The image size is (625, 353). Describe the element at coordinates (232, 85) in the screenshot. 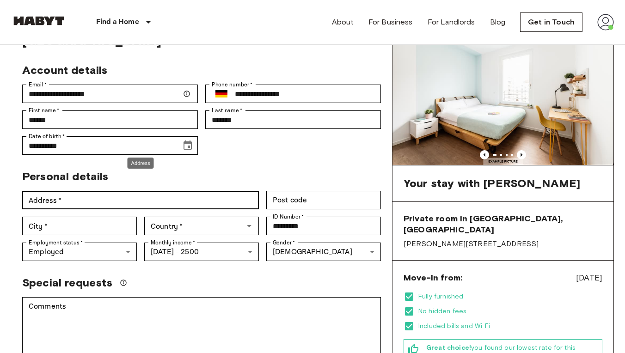

I see `label: Phone number` at that location.